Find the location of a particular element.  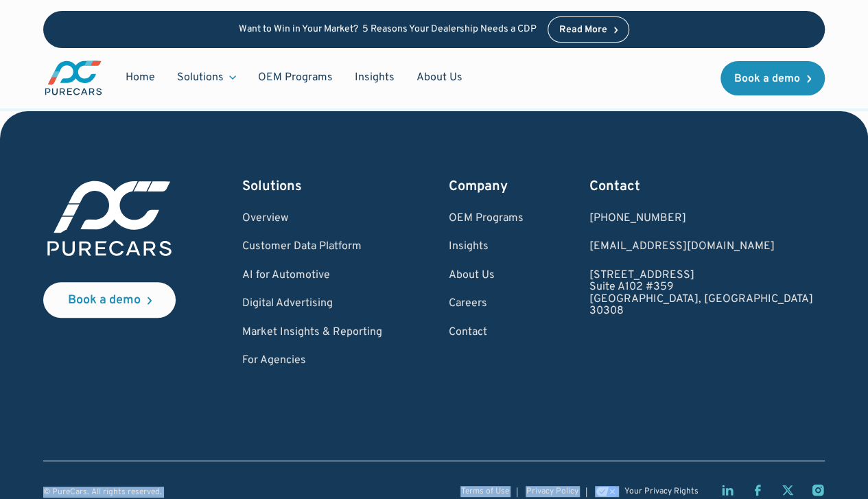

a: LinkedIn page is located at coordinates (727, 490).